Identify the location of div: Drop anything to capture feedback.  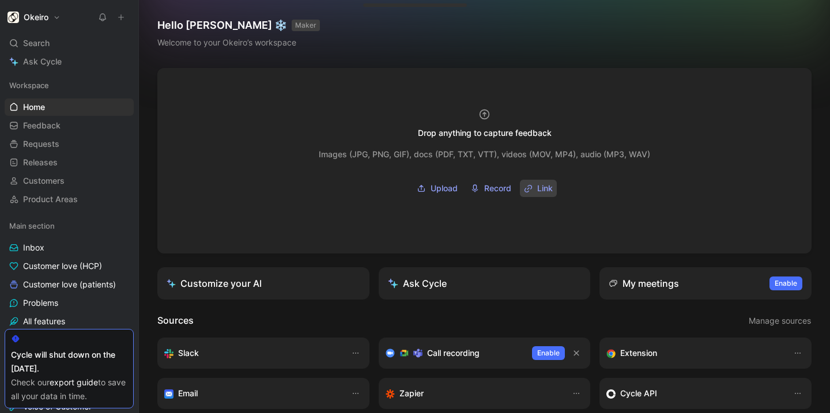
(485, 133).